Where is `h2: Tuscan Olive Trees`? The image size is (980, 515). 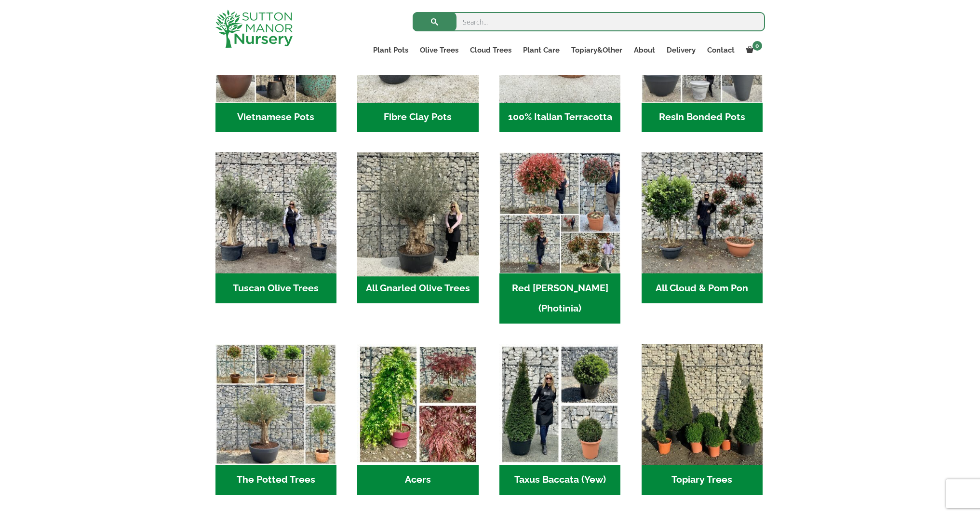 h2: Tuscan Olive Trees is located at coordinates (276, 288).